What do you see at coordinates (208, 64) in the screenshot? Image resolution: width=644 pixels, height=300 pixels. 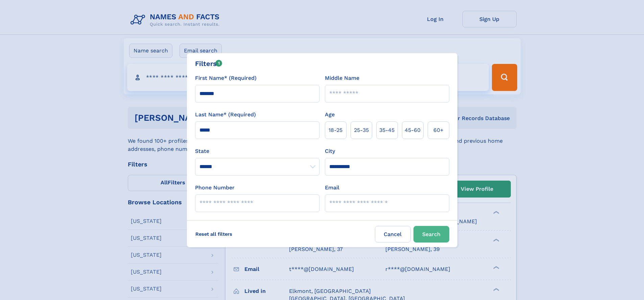 I see `div: Filters` at bounding box center [208, 64].